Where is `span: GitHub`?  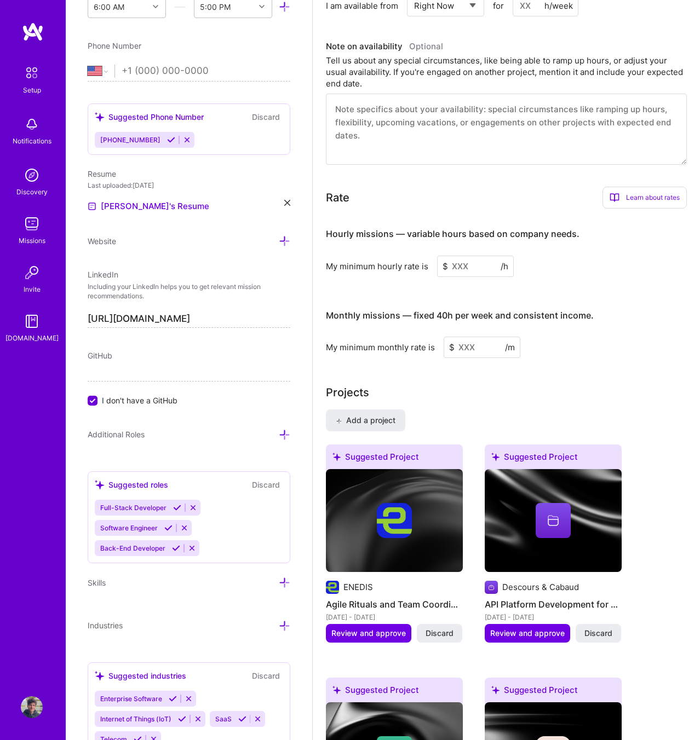 span: GitHub is located at coordinates (99, 355).